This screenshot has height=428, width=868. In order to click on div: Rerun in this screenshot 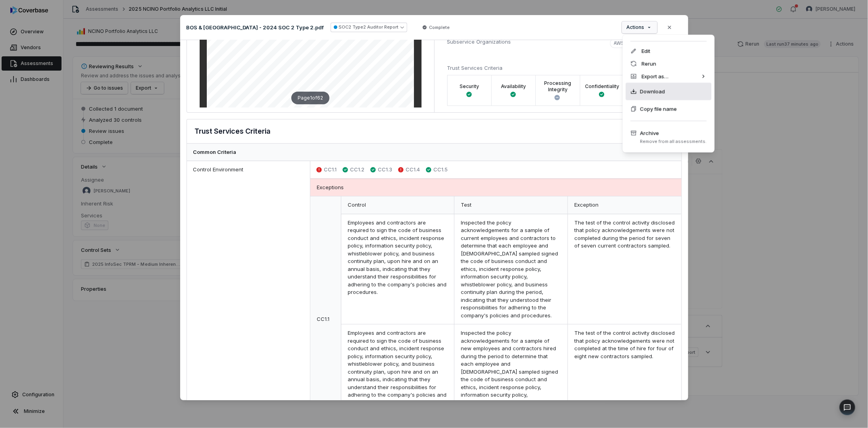, I will do `click(669, 63)`.